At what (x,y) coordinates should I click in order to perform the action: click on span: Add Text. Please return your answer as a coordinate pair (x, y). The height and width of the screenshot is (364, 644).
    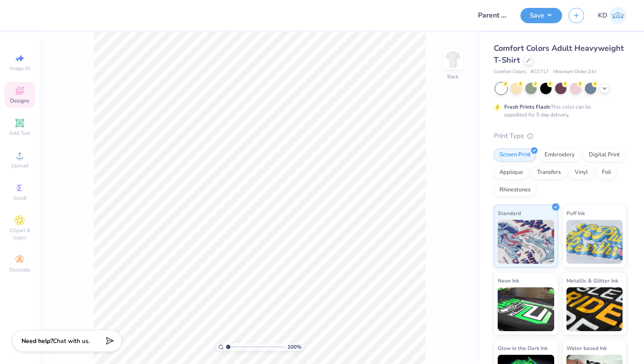
    Looking at the image, I should click on (20, 133).